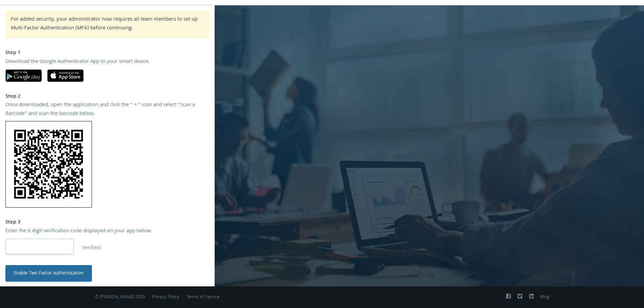 The height and width of the screenshot is (308, 644). Describe the element at coordinates (49, 164) in the screenshot. I see `img: HYo4uWyuZjAAAAAASUVORK5CYII=` at that location.